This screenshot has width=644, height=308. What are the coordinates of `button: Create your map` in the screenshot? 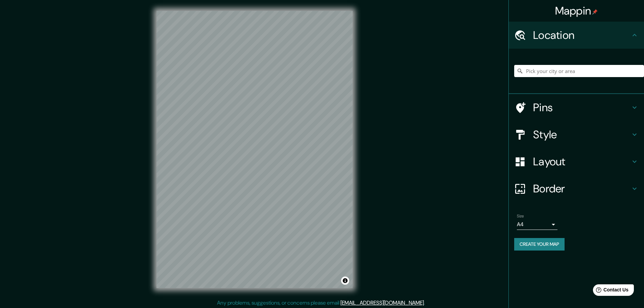 It's located at (539, 244).